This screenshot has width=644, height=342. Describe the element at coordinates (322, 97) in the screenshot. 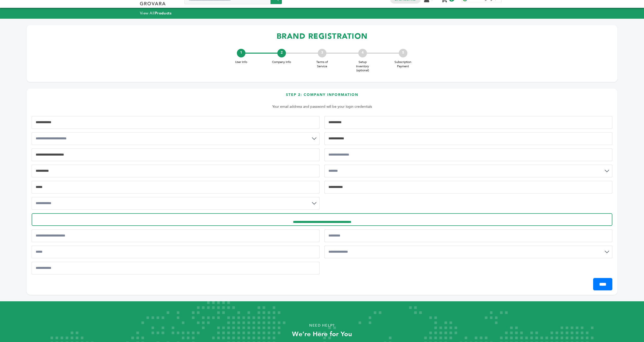

I see `h3: Step 2: Company Information` at that location.